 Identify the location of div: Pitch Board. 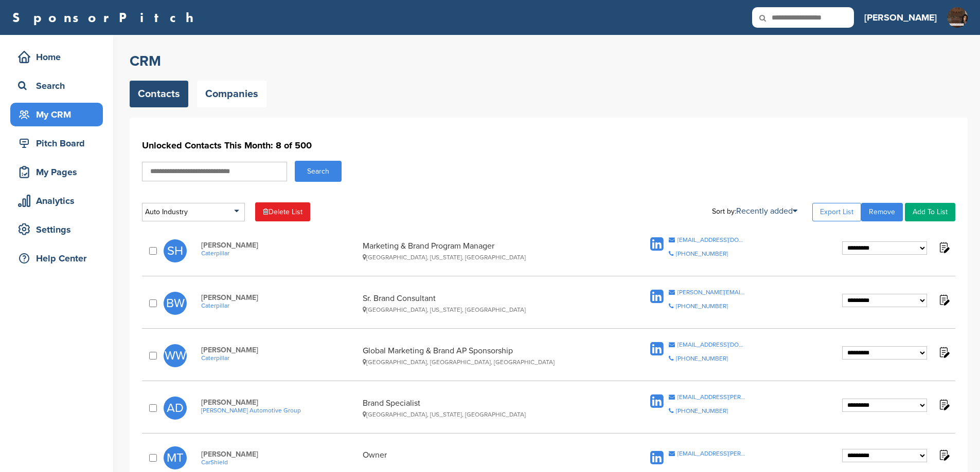
(59, 143).